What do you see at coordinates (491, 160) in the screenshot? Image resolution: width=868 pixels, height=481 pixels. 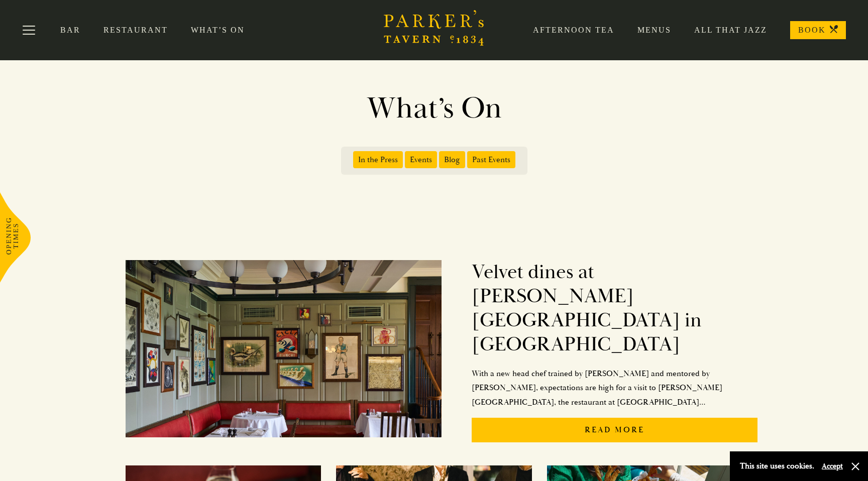 I see `span: Past Events` at bounding box center [491, 160].